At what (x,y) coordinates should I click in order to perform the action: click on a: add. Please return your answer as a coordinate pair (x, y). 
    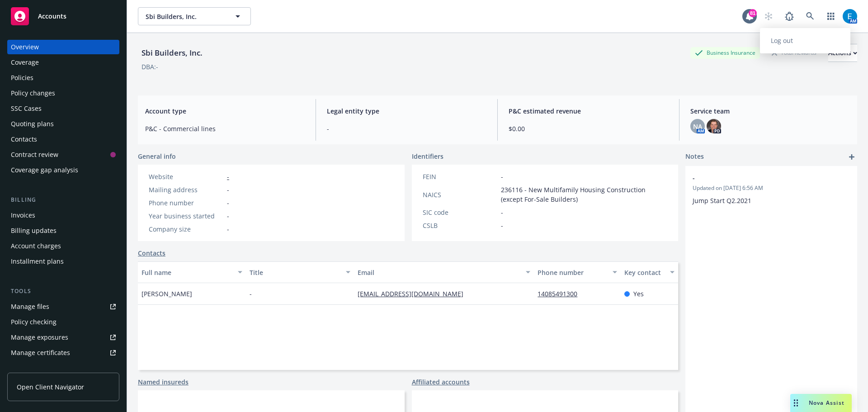
    Looking at the image, I should click on (852, 156).